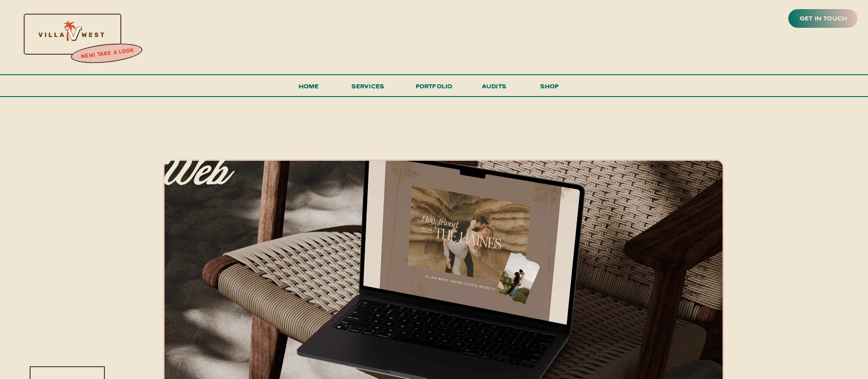  I want to click on a: services, so click(368, 88).